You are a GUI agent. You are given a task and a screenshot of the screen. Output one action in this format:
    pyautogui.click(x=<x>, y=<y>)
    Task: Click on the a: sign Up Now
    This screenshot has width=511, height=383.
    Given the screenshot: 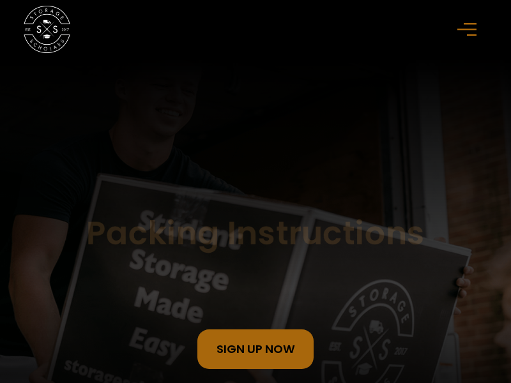 What is the action you would take?
    pyautogui.click(x=256, y=350)
    